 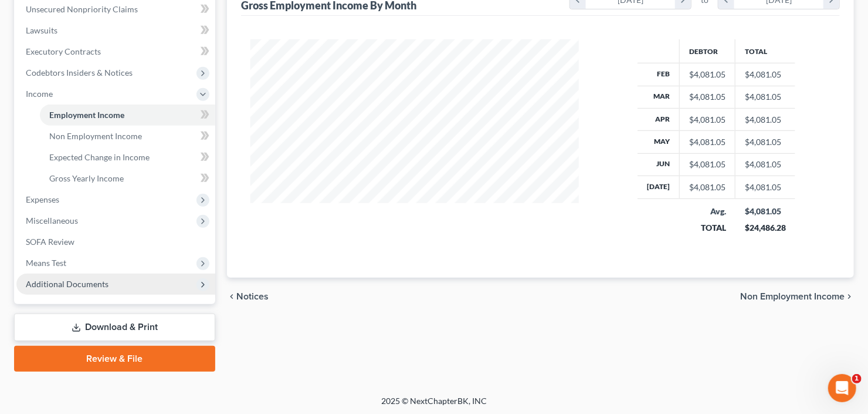 What do you see at coordinates (86, 178) in the screenshot?
I see `span: Gross Yearly Income` at bounding box center [86, 178].